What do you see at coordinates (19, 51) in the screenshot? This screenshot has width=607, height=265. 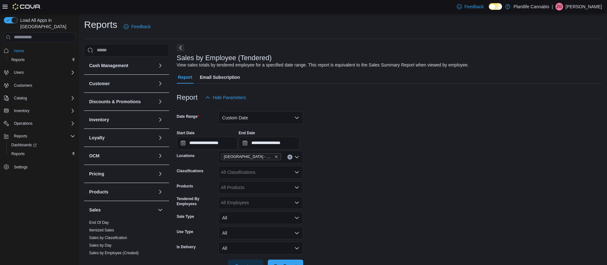 I see `span: Home` at bounding box center [19, 51].